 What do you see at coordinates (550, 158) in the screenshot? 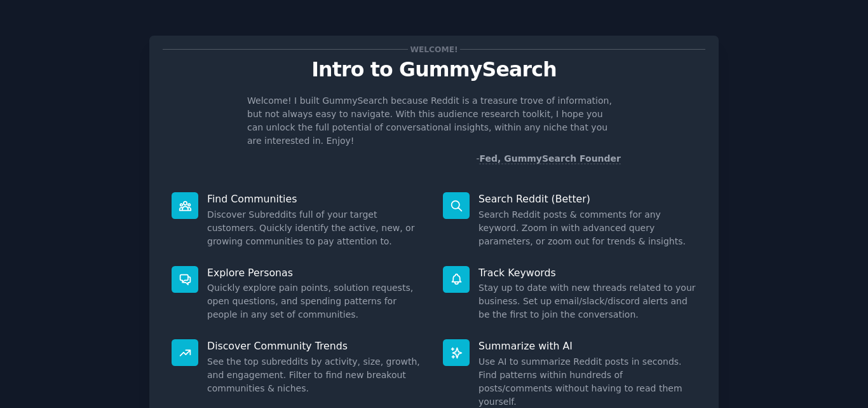
I see `a: Fed, GummySearch Founder` at bounding box center [550, 158].